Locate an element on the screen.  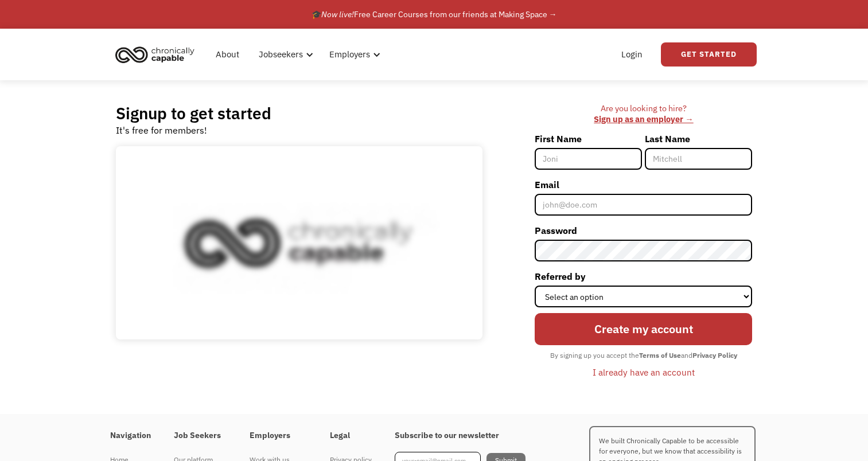
div: Are you looking to hire? ‍ is located at coordinates (643, 114).